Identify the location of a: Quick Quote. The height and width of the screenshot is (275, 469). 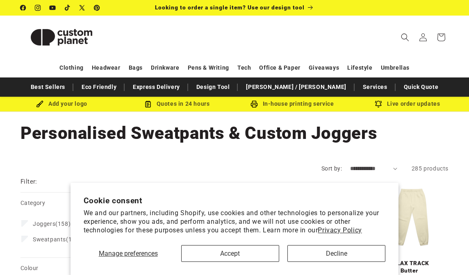
(421, 87).